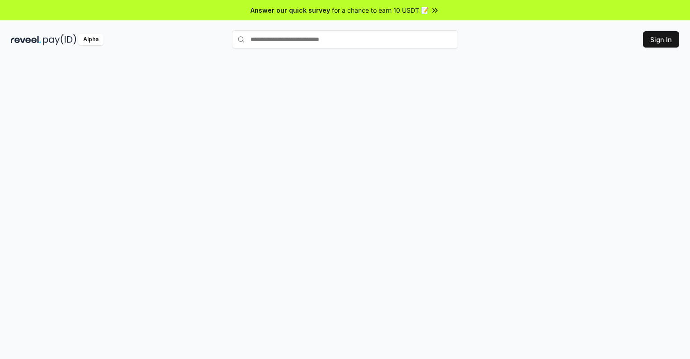 Image resolution: width=690 pixels, height=359 pixels. I want to click on span: Answer our quick survey, so click(290, 10).